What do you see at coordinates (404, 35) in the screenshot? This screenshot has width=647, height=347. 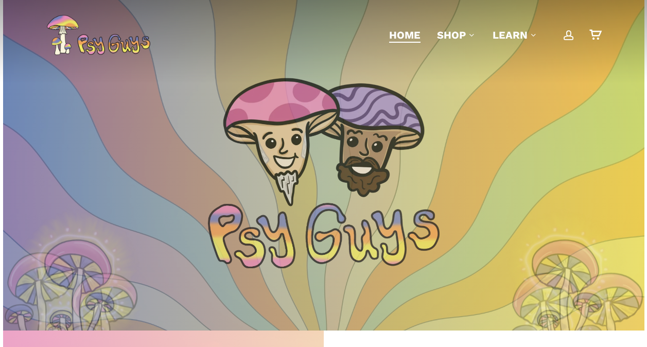 I see `a: Home` at bounding box center [404, 35].